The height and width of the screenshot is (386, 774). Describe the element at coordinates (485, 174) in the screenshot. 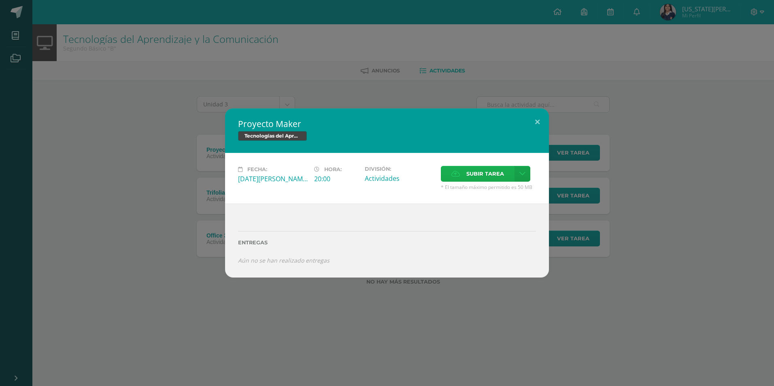

I see `span: Subir tarea` at that location.